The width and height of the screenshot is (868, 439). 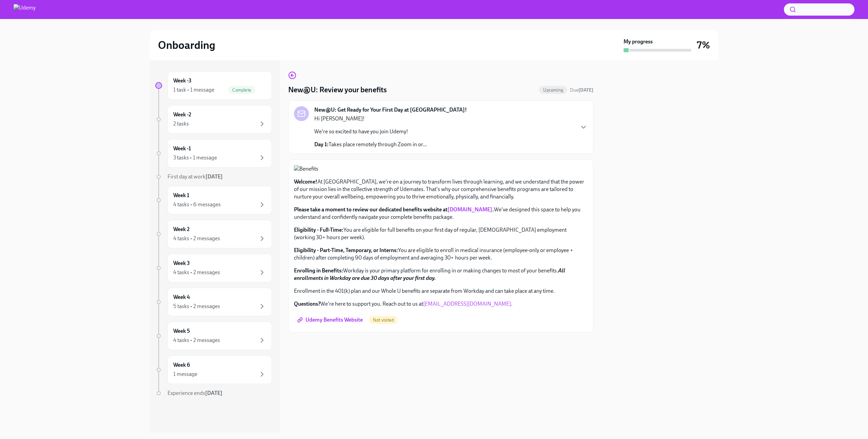 What do you see at coordinates (182, 149) in the screenshot?
I see `h6: Week -1` at bounding box center [182, 149].